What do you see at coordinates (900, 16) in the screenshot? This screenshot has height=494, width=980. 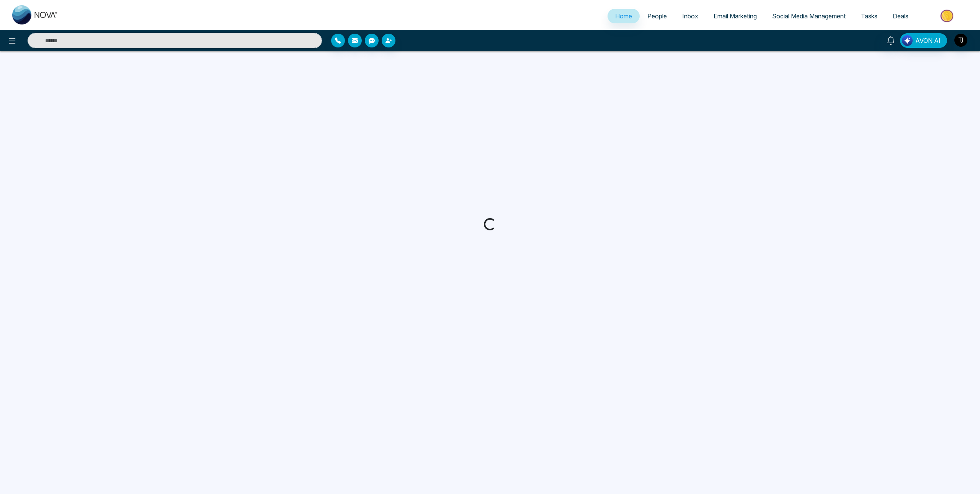 I see `span: Deals` at bounding box center [900, 16].